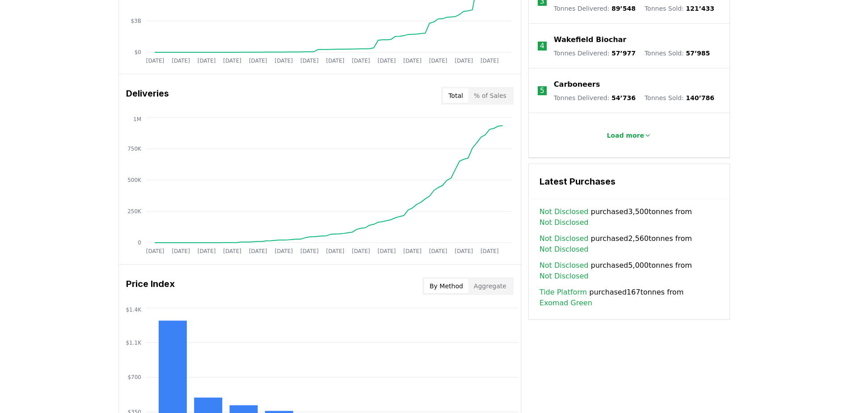  I want to click on span: purchased 5,000 tonnes from, so click(629, 271).